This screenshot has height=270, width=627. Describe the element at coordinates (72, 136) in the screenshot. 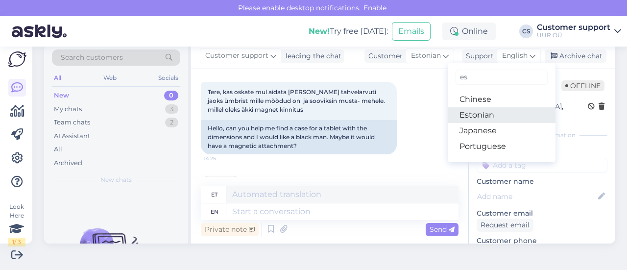

I see `div: AI Assistant` at that location.